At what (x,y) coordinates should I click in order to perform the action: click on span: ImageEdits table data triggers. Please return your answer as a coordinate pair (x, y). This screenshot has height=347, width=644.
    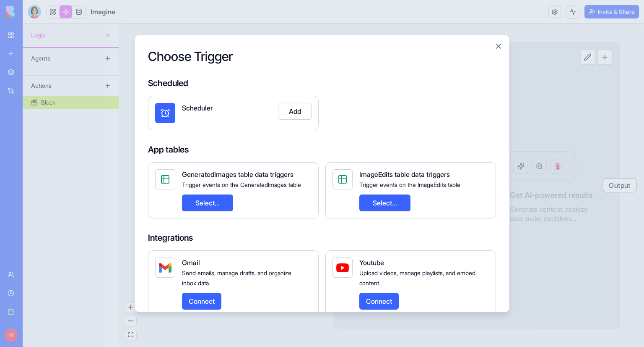
    Looking at the image, I should click on (405, 174).